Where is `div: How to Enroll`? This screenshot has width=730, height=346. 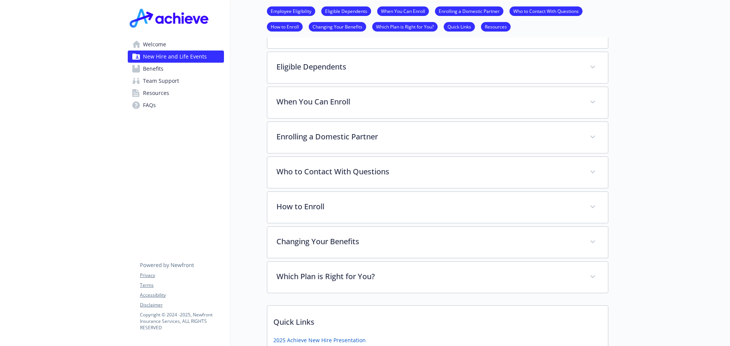 div: How to Enroll is located at coordinates (438, 208).